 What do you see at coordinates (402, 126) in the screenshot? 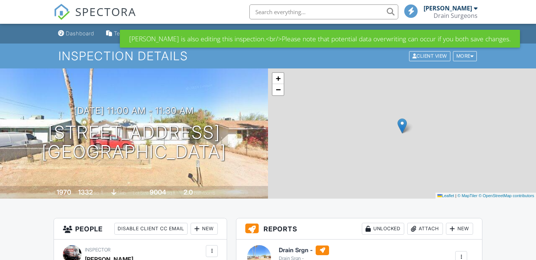
I see `img: Marker` at bounding box center [402, 126].